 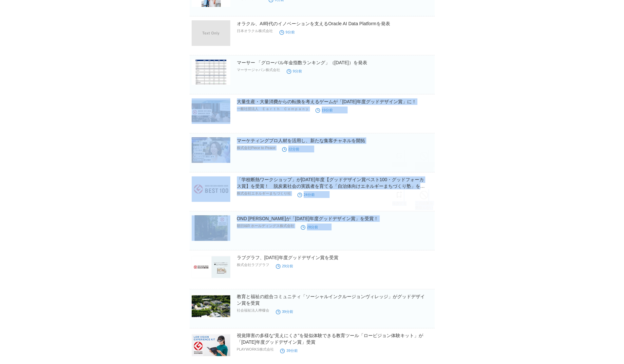 What do you see at coordinates (211, 72) in the screenshot?
I see `img: マーサー 「グローバル年金指数ランキング」（2025年）を発表` at bounding box center [211, 72].